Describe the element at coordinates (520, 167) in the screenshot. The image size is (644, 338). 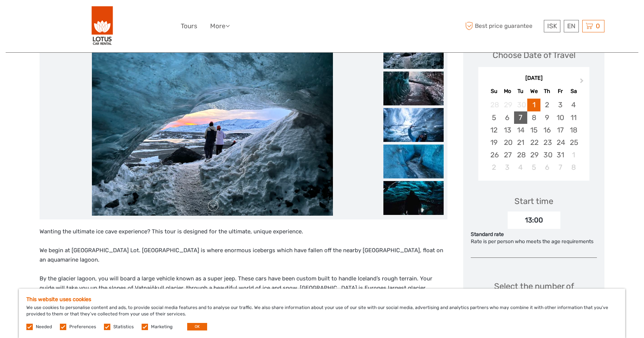
I see `div: Choose Tuesday, November 4th, 2025` at that location.